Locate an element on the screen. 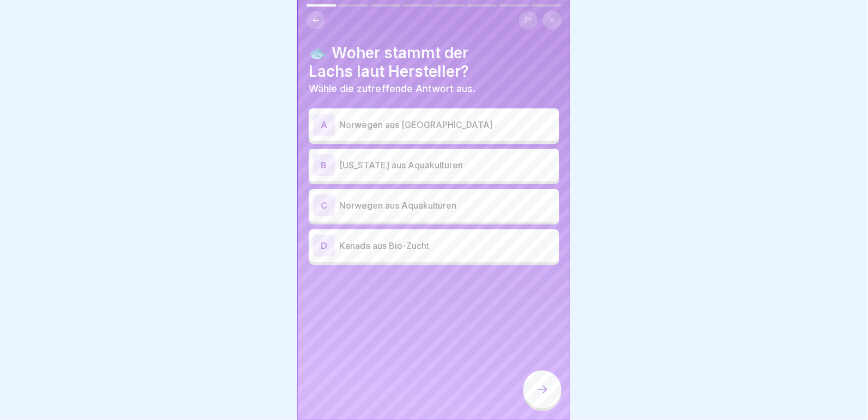 The width and height of the screenshot is (868, 420). div: C is located at coordinates (324, 205).